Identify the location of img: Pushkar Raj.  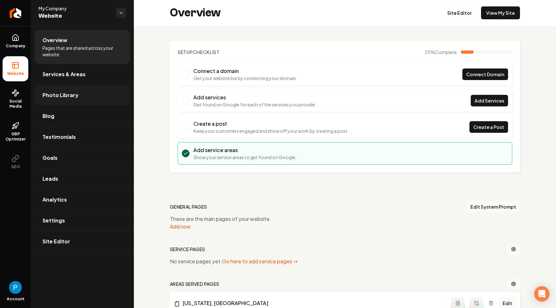
(15, 288).